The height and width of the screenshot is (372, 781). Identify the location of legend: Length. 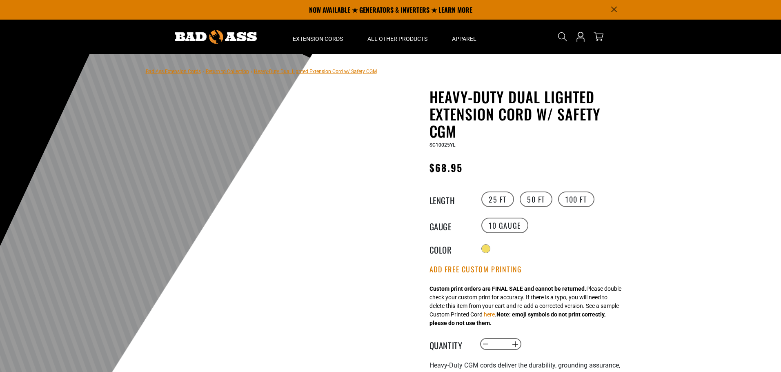
(450, 199).